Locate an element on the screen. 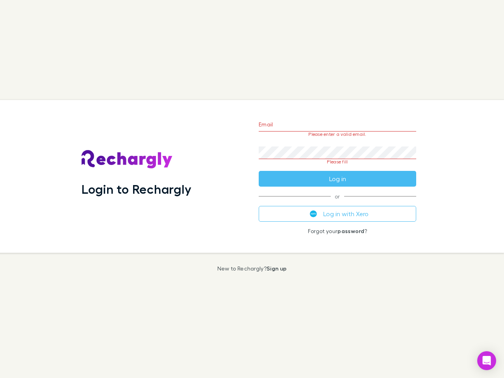 Image resolution: width=504 pixels, height=378 pixels. a: Sign up is located at coordinates (276, 268).